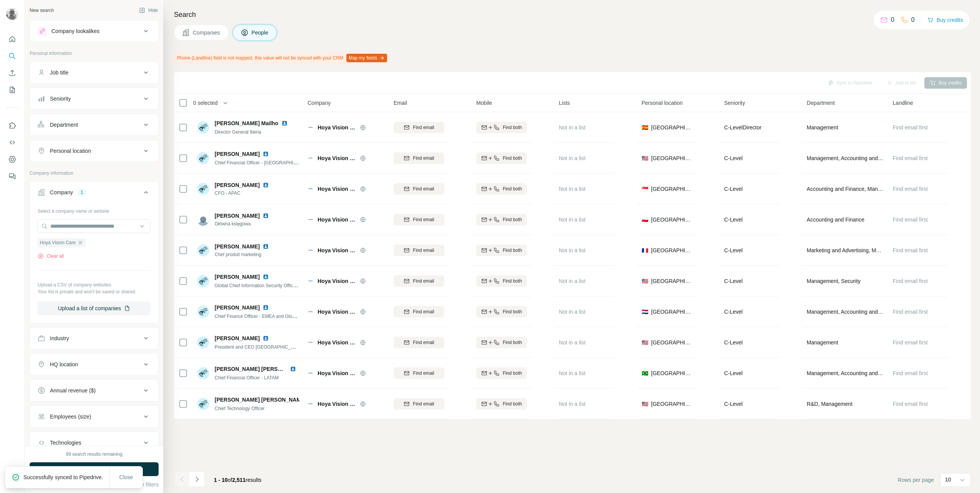  What do you see at coordinates (238, 480) in the screenshot?
I see `span: results` at bounding box center [238, 480].